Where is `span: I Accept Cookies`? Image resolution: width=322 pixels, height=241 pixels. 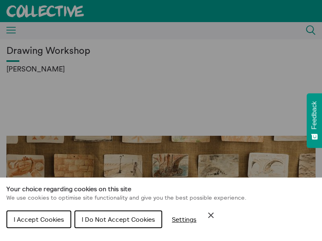 span: I Accept Cookies is located at coordinates (39, 220).